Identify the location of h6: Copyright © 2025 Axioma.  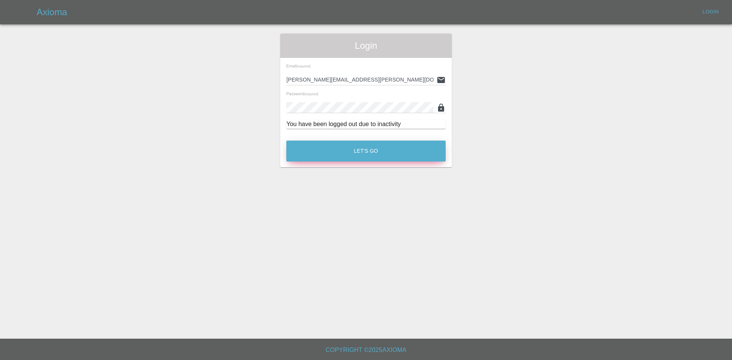
(366, 351).